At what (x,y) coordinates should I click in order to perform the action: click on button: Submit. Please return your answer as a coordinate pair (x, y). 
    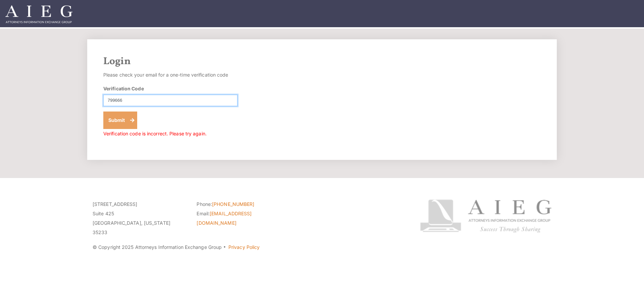
    Looking at the image, I should click on (120, 120).